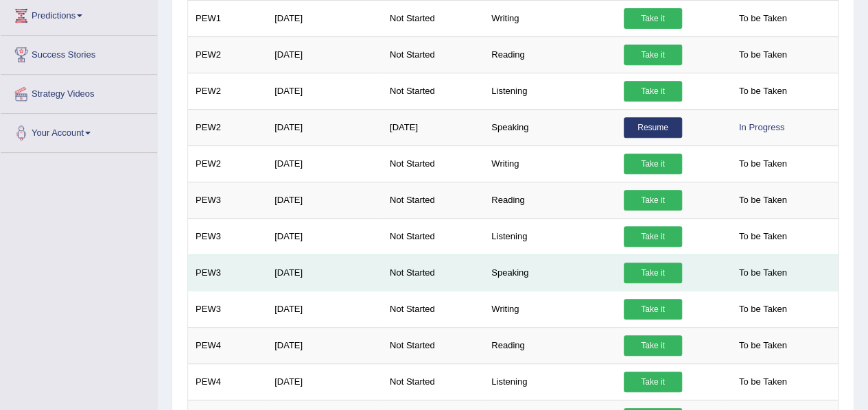 The width and height of the screenshot is (868, 410). I want to click on a: Resume, so click(653, 128).